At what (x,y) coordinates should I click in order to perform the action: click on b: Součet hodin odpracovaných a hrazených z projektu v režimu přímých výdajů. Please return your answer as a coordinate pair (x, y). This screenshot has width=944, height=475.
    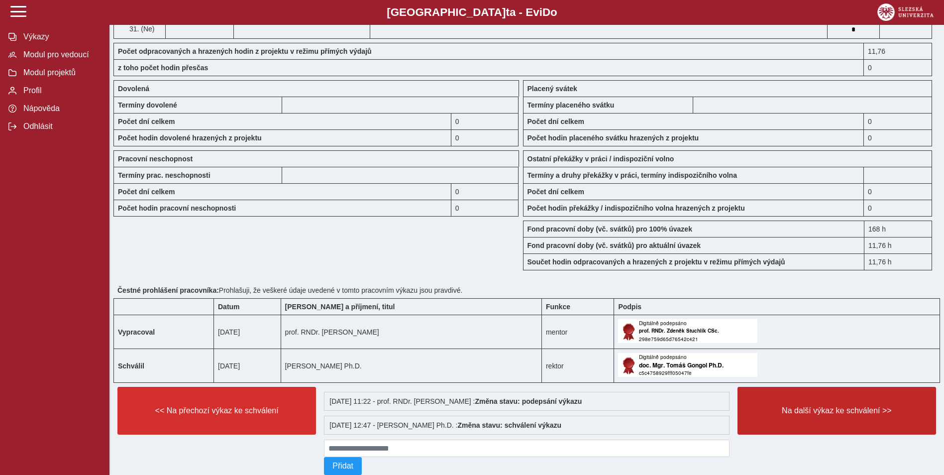
    Looking at the image, I should click on (656, 262).